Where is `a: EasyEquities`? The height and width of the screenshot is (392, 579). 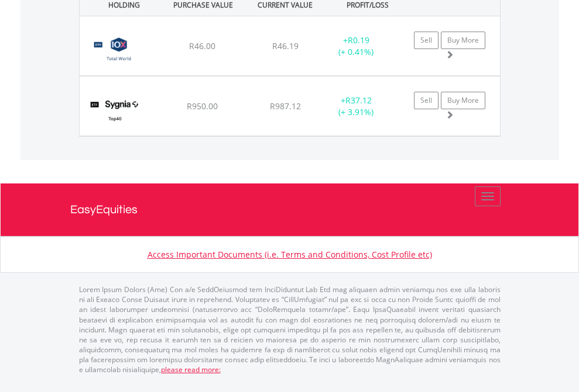 a: EasyEquities is located at coordinates (290, 210).